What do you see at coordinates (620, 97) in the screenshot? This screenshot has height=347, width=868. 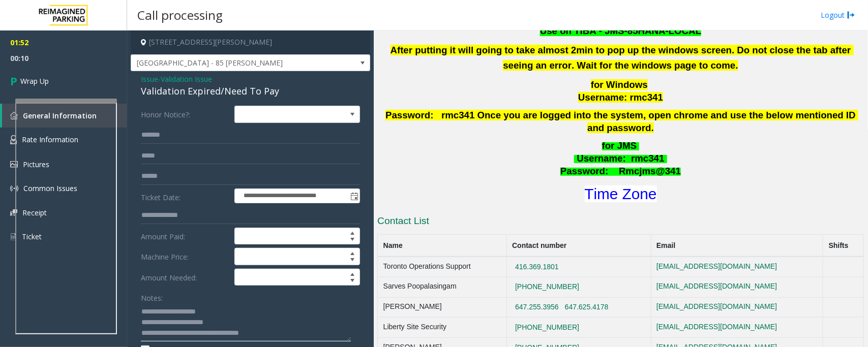 I see `span: Username: rmc341` at bounding box center [620, 97].